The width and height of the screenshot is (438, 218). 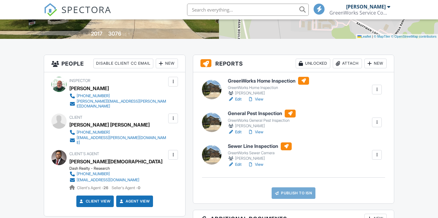 What do you see at coordinates (261, 121) in the screenshot?
I see `div: GreenWorks General Pest Inspection` at bounding box center [261, 121].